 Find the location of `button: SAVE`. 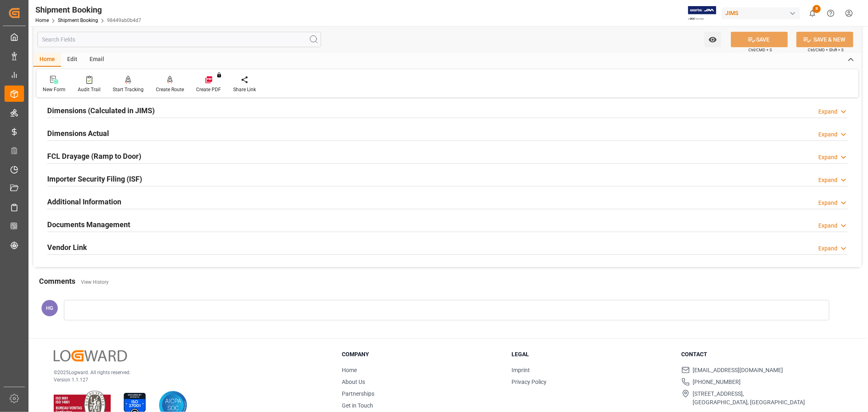

button: SAVE is located at coordinates (760, 40).